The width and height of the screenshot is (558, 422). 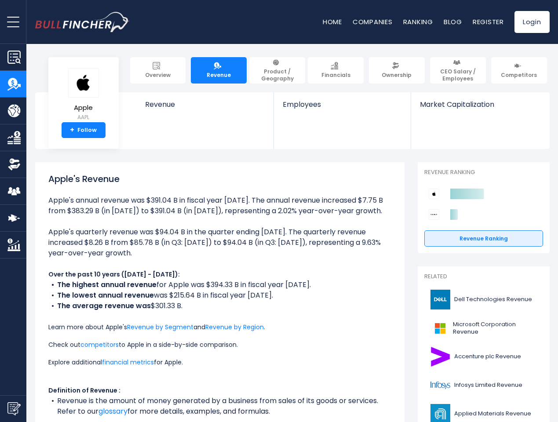 What do you see at coordinates (484, 239) in the screenshot?
I see `a: Revenue Ranking` at bounding box center [484, 239].